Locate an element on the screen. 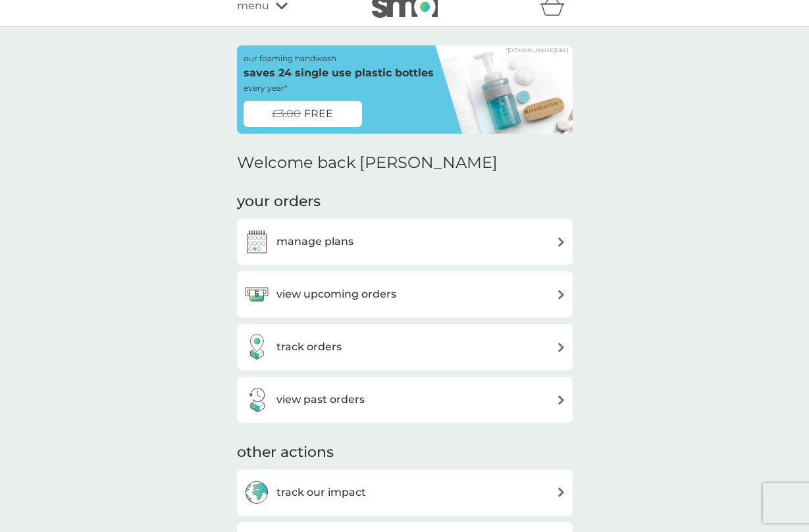 This screenshot has width=809, height=532. h3: track our impact is located at coordinates (321, 492).